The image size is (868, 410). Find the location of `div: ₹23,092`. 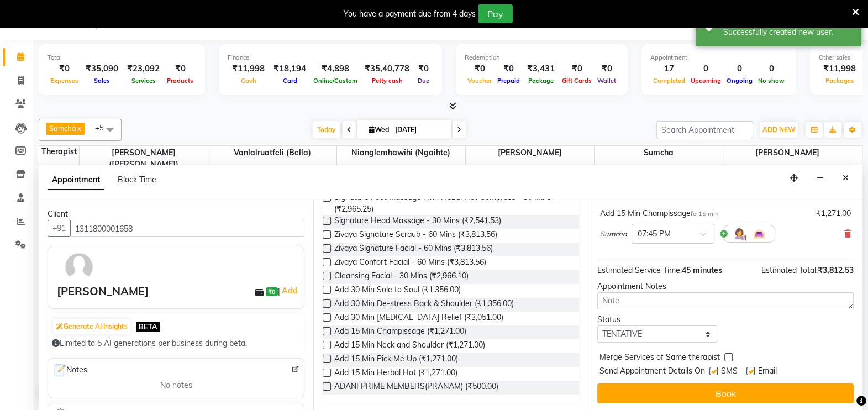

div: ₹23,092 is located at coordinates (143, 69).